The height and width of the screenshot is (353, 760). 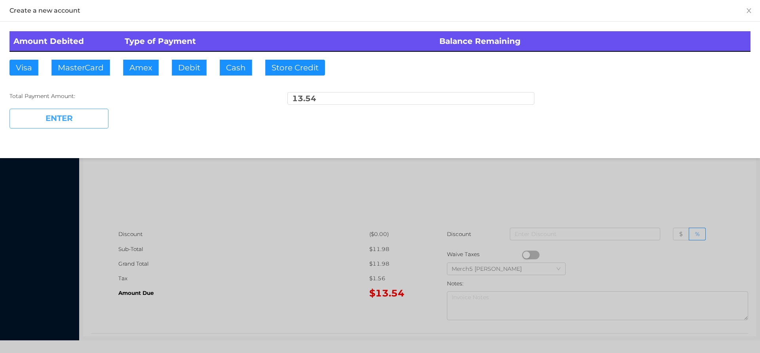 What do you see at coordinates (133, 96) in the screenshot?
I see `div: Total Payment Amount:` at bounding box center [133, 96].